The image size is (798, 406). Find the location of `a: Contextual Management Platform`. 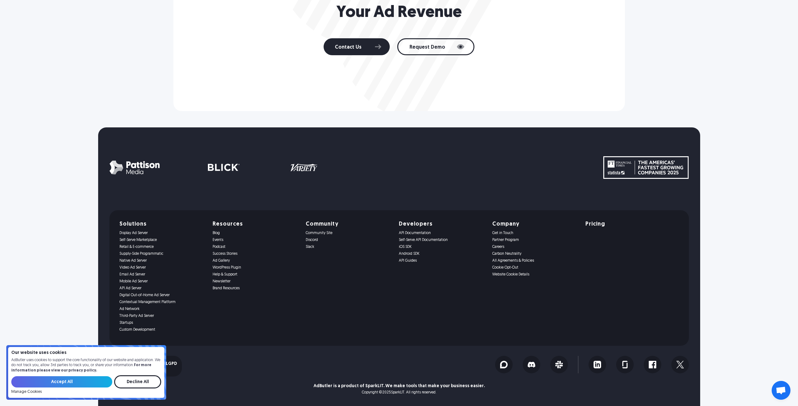

a: Contextual Management Platform is located at coordinates (162, 302).